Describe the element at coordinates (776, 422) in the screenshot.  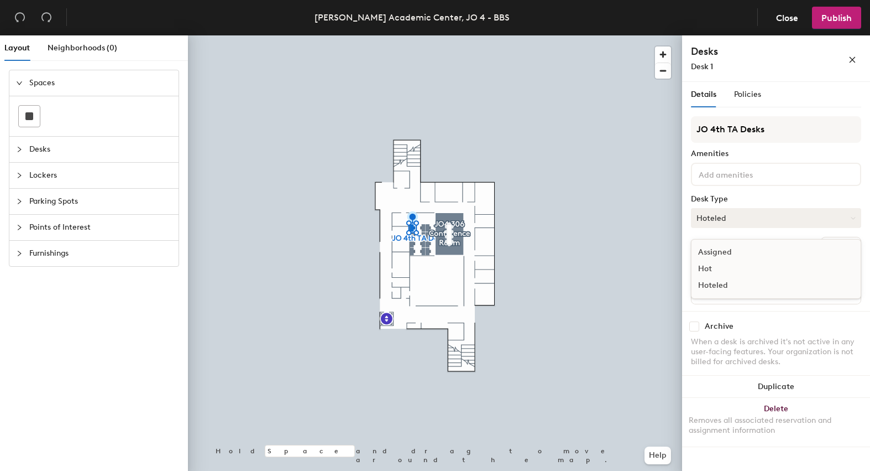
I see `button: DeleteRemoves all associated reservation and assignment information` at that location.